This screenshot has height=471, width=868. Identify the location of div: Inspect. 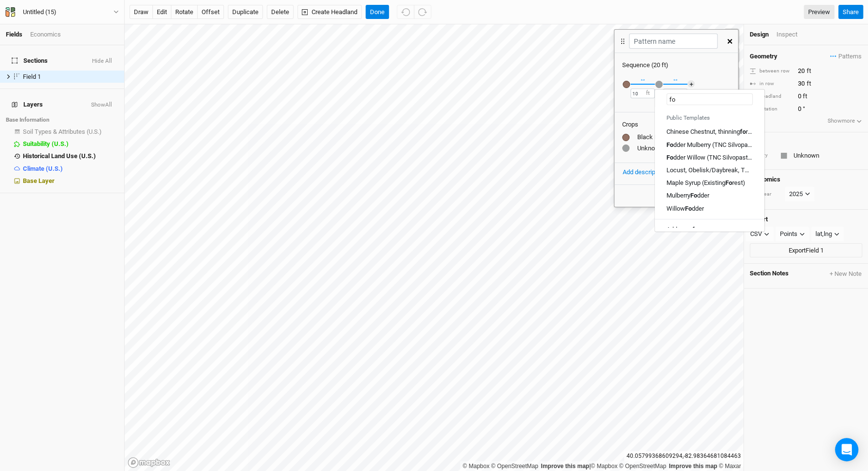
(793, 34).